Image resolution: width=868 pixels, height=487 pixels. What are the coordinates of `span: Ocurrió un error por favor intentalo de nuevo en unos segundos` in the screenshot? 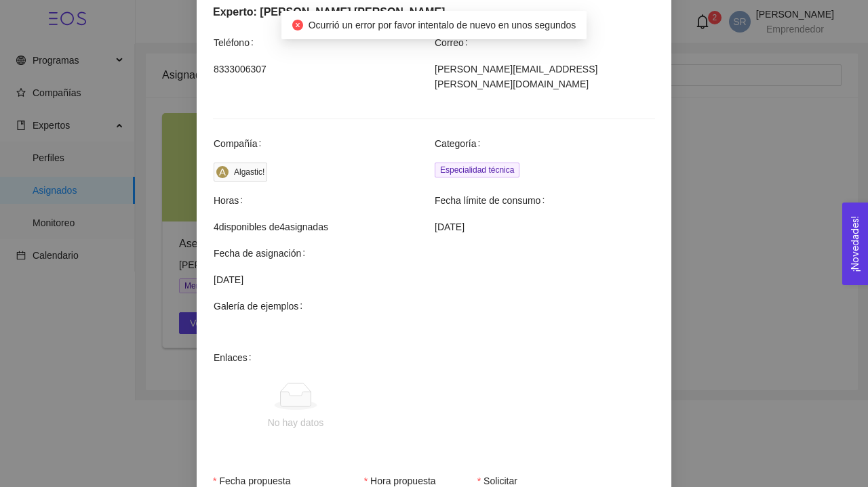 It's located at (442, 25).